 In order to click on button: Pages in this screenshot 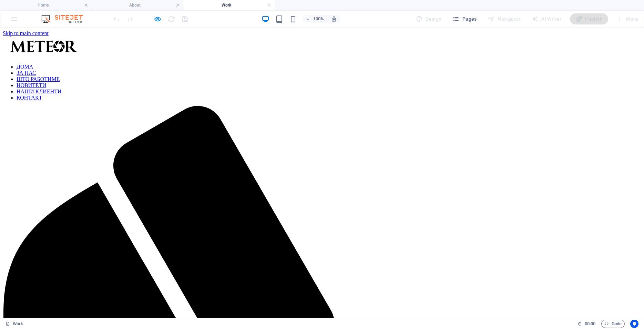, I will do `click(465, 19)`.